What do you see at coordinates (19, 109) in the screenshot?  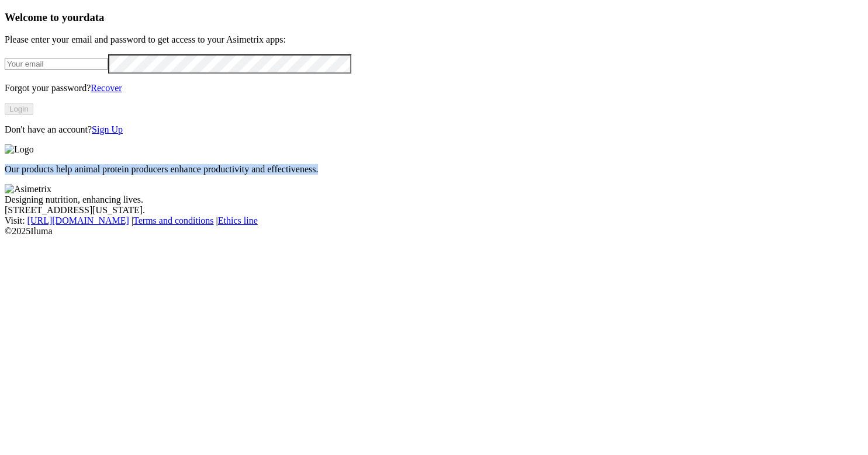 I see `button: Login` at bounding box center [19, 109].